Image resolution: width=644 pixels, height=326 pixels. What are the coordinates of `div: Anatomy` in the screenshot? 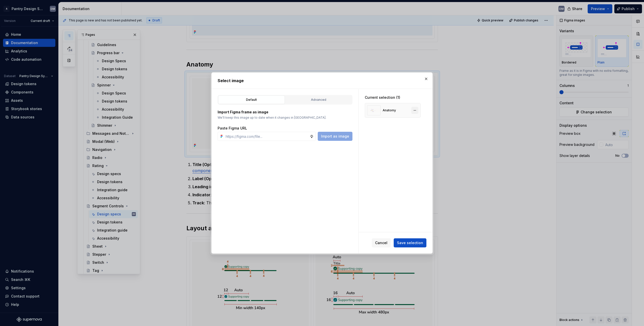 It's located at (390, 111).